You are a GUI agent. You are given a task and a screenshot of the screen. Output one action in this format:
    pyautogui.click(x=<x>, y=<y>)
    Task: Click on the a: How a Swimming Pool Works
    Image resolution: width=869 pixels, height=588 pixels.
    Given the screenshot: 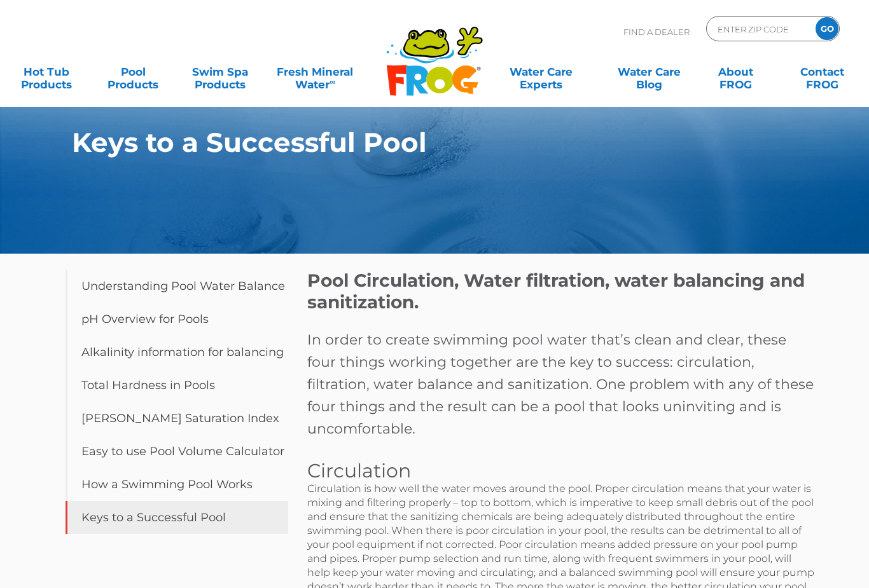 What is the action you would take?
    pyautogui.click(x=177, y=484)
    